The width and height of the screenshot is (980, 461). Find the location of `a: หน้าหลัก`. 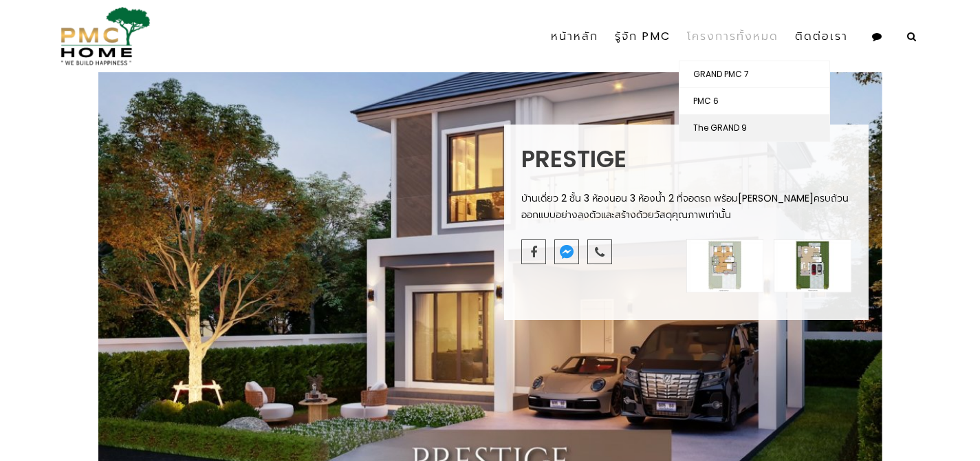

a: หน้าหลัก is located at coordinates (575, 36).